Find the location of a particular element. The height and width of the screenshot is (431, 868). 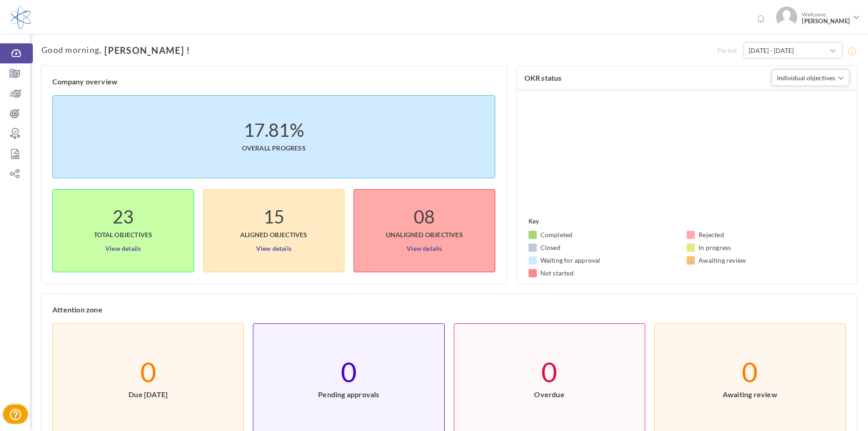

small: Rejected is located at coordinates (711, 235).